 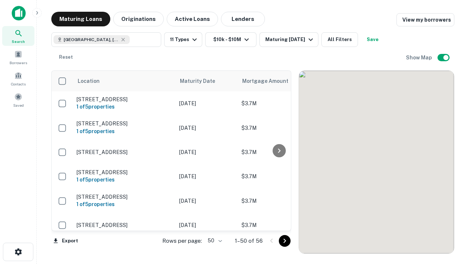 I want to click on button: Originations, so click(x=139, y=19).